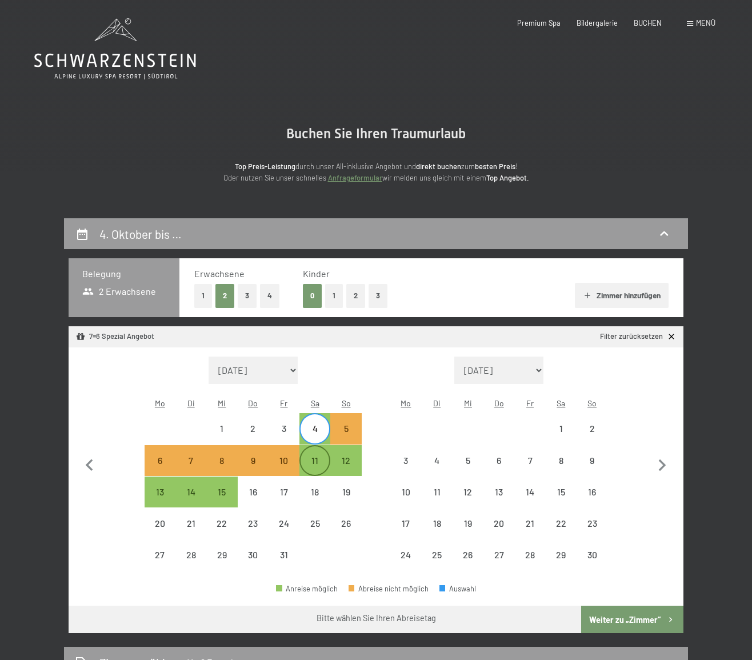 This screenshot has width=752, height=660. Describe the element at coordinates (346, 492) in the screenshot. I see `div: Sun Oct 19 2025` at that location.